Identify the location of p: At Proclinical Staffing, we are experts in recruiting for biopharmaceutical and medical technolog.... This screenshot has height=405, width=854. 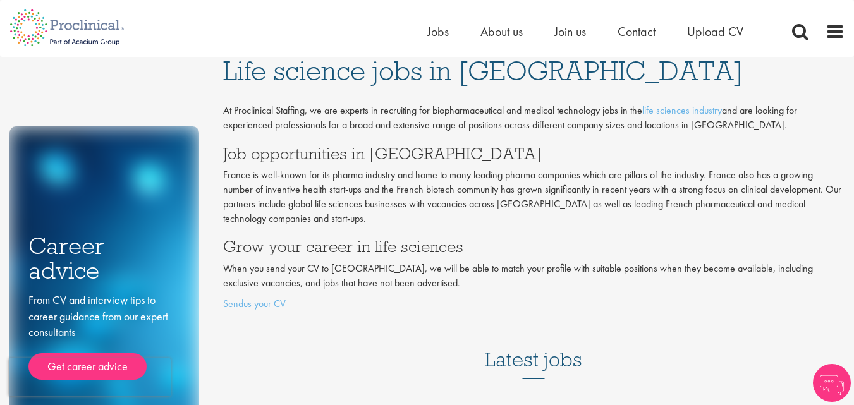
(534, 118).